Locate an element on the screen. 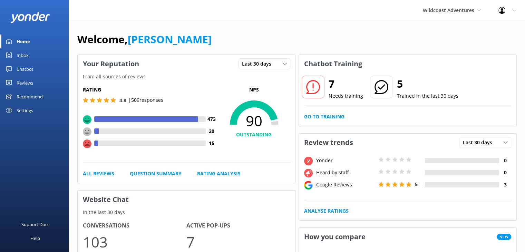  div: Home is located at coordinates (23, 41).